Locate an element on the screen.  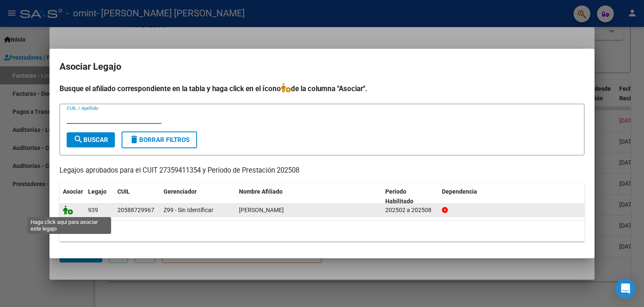
span: Buscar is located at coordinates (91, 140).